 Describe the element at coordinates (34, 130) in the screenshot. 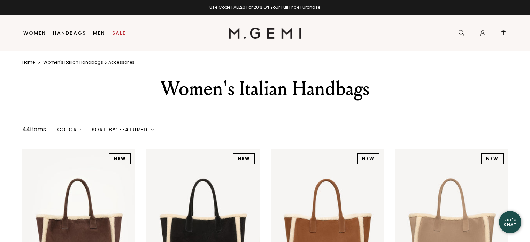

I see `div: 44 items` at that location.